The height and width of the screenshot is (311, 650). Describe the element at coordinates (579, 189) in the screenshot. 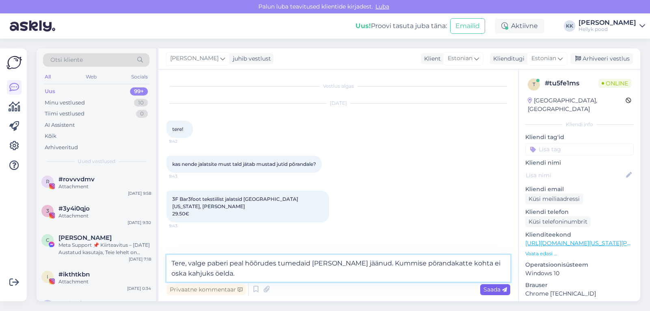

I see `p: Kliendi email` at that location.